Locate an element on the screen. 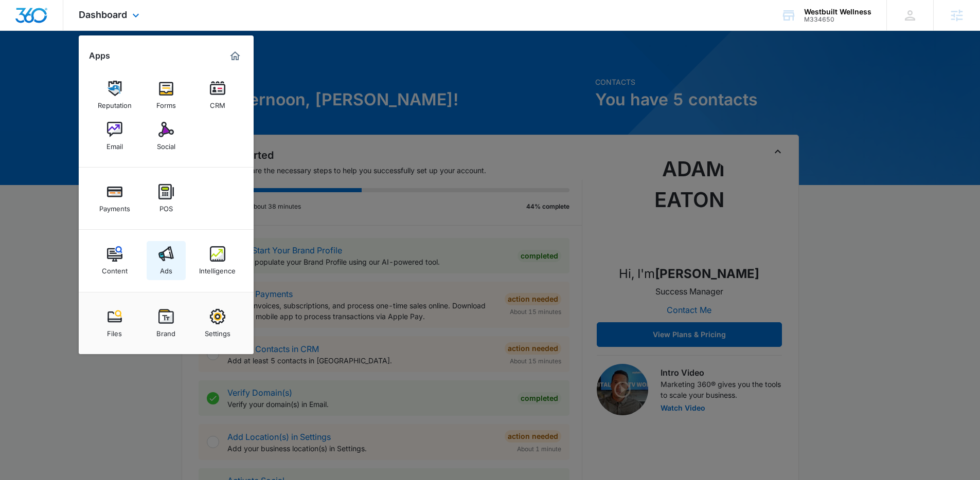 This screenshot has height=480, width=980. a: Brand is located at coordinates (166, 323).